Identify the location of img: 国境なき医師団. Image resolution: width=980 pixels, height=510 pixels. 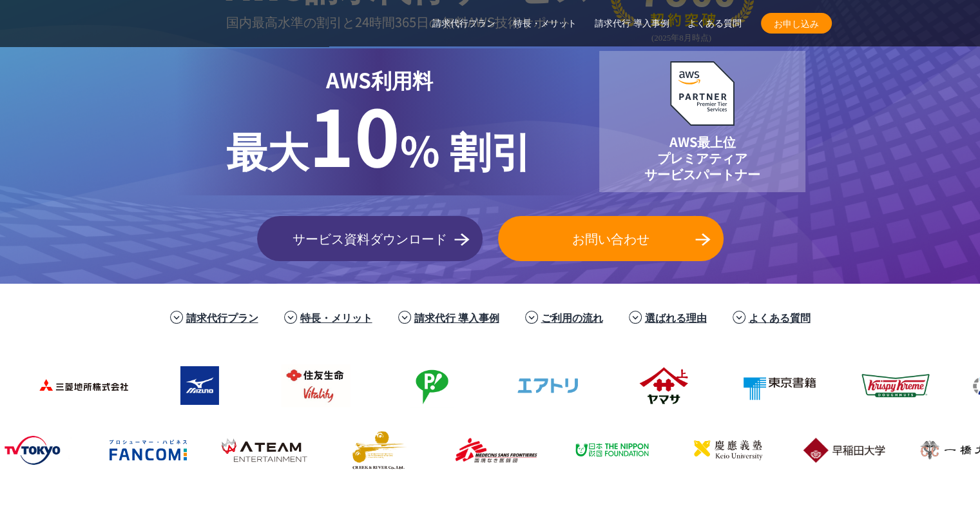
(492, 450).